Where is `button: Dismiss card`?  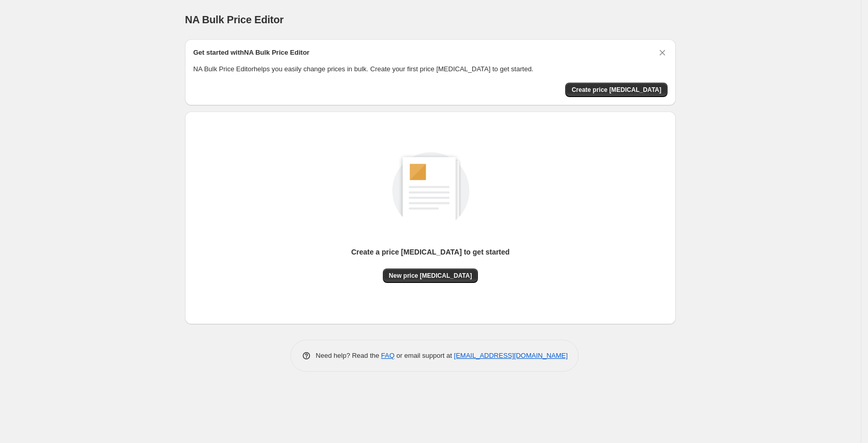 button: Dismiss card is located at coordinates (662, 53).